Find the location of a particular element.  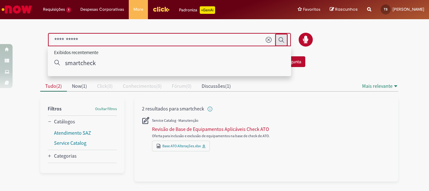

img: click_logo_yellow_360x200.png is located at coordinates (161, 9).